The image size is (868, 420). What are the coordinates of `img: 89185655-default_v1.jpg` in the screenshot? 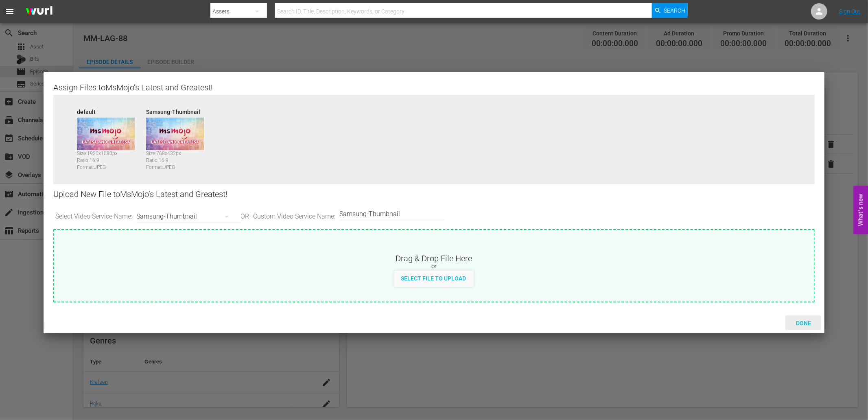 It's located at (105, 134).